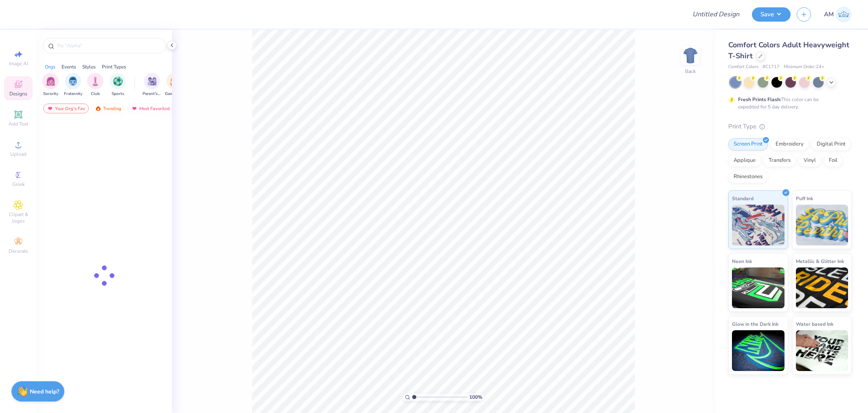  I want to click on span: 100 %, so click(476, 397).